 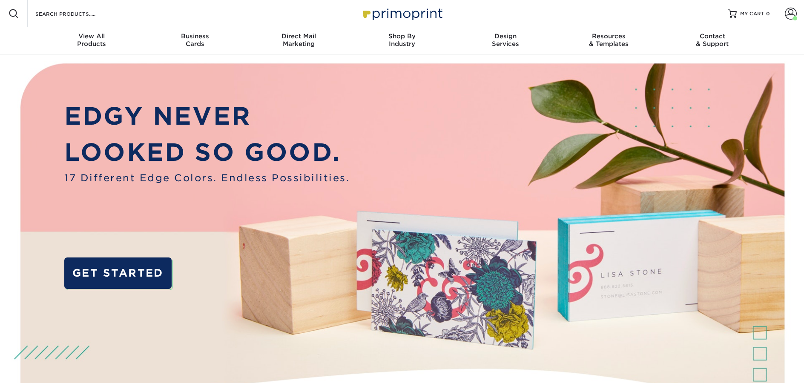 I want to click on a: Resources& Templates, so click(x=609, y=41).